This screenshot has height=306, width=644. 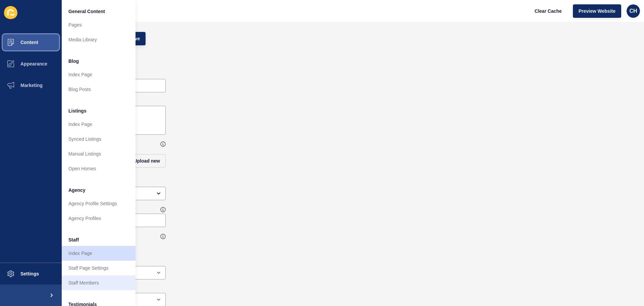 What do you see at coordinates (99, 154) in the screenshot?
I see `a: Manual Listings` at bounding box center [99, 154].